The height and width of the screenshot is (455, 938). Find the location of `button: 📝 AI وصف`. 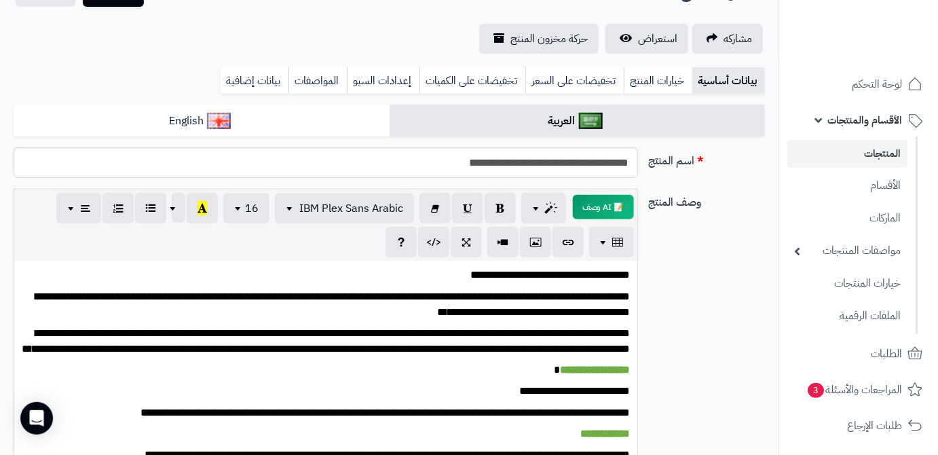

button: 📝 AI وصف is located at coordinates (603, 207).